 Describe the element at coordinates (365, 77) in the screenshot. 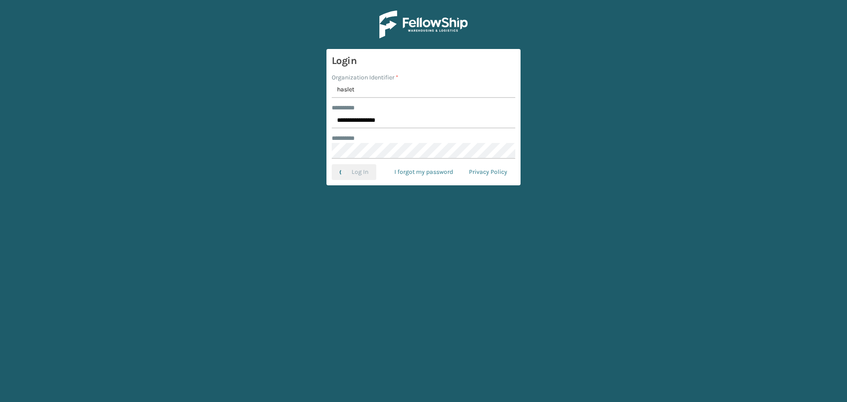

I see `label: Organization Identifier` at that location.